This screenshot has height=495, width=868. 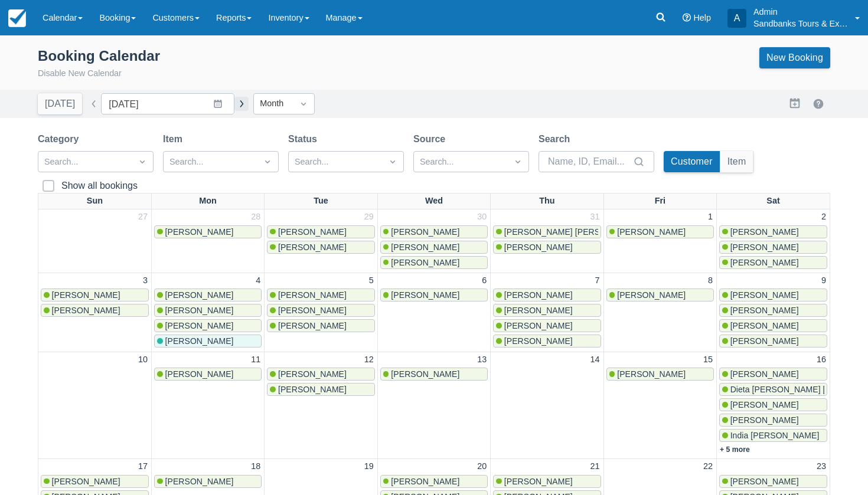 I want to click on a: Tue, so click(x=321, y=201).